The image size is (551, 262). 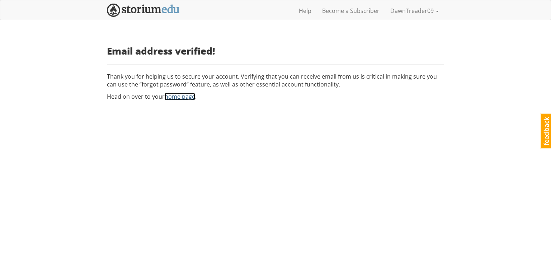 I want to click on p: Head on over to your ., so click(x=276, y=97).